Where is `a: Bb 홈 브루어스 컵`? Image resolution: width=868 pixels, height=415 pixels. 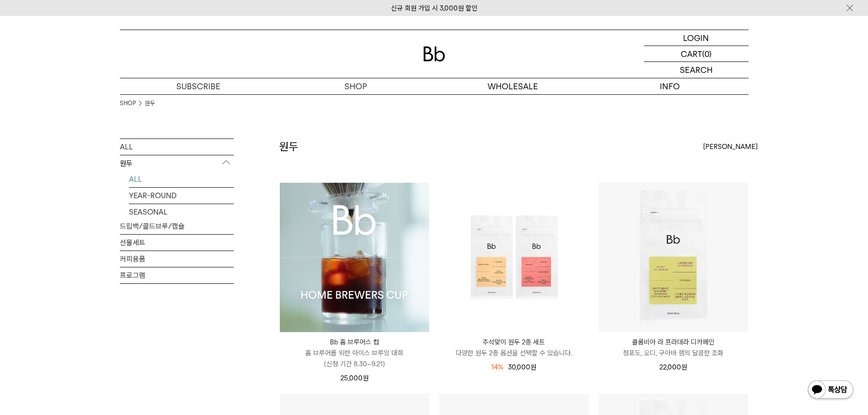
a: Bb 홈 브루어스 컵 is located at coordinates (355, 258).